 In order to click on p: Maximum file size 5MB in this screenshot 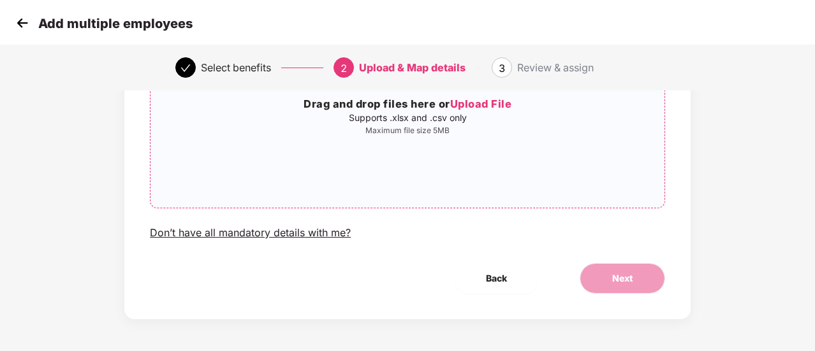, I will do `click(408, 131)`.